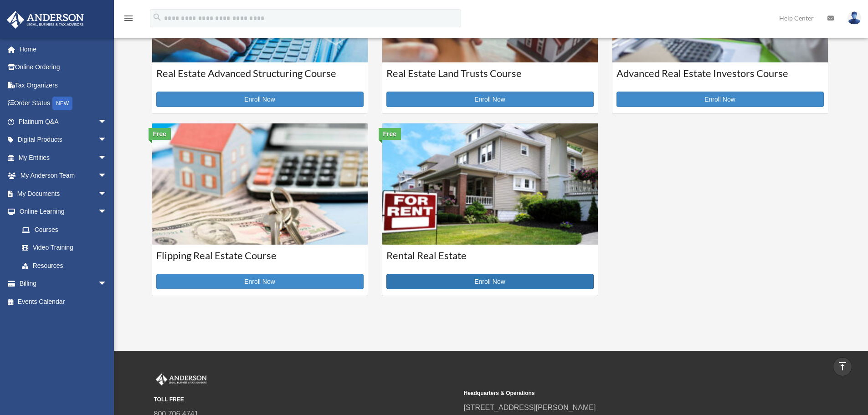 This screenshot has width=868, height=415. Describe the element at coordinates (64, 193) in the screenshot. I see `a: My Documentsarrow_drop_down` at that location.